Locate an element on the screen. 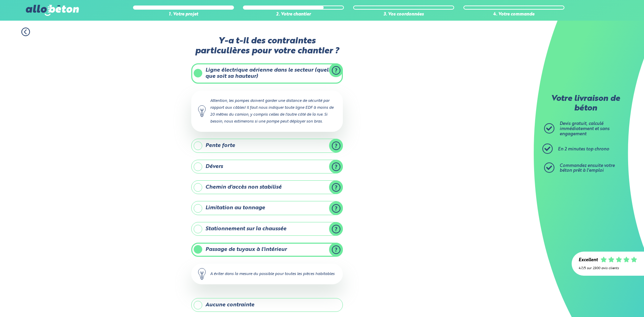  img: allobéton is located at coordinates (52, 10).